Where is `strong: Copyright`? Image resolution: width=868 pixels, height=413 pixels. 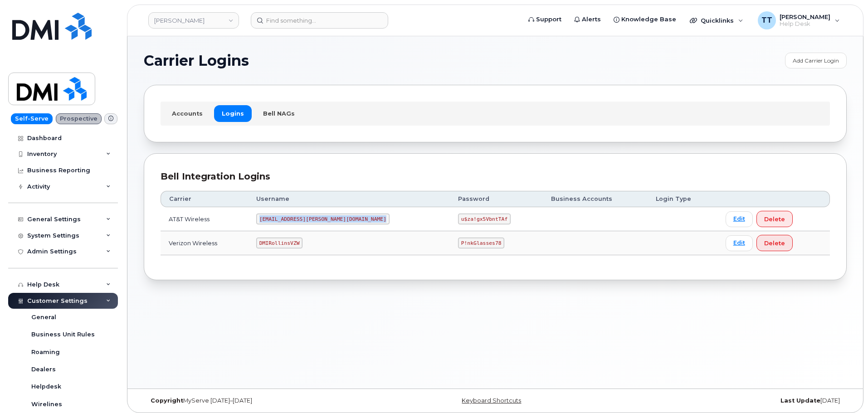 strong: Copyright is located at coordinates (167, 400).